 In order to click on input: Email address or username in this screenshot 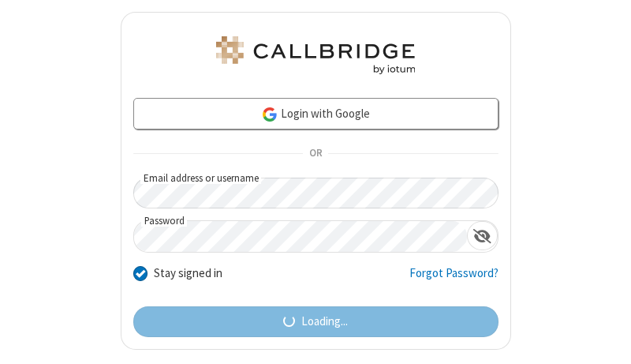, I will do `click(316, 192)`.